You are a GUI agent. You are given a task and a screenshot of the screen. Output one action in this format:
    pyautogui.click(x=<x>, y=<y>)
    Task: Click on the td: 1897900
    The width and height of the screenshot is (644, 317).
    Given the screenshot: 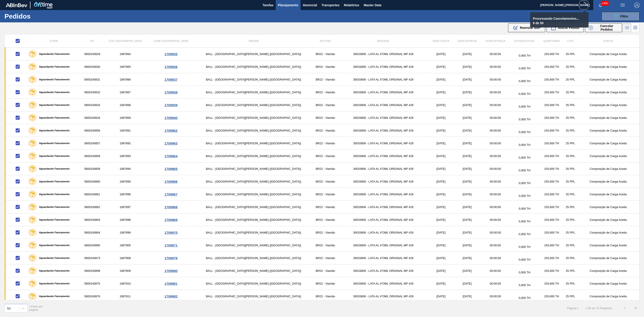 What is the action you would take?
    pyautogui.click(x=125, y=245)
    